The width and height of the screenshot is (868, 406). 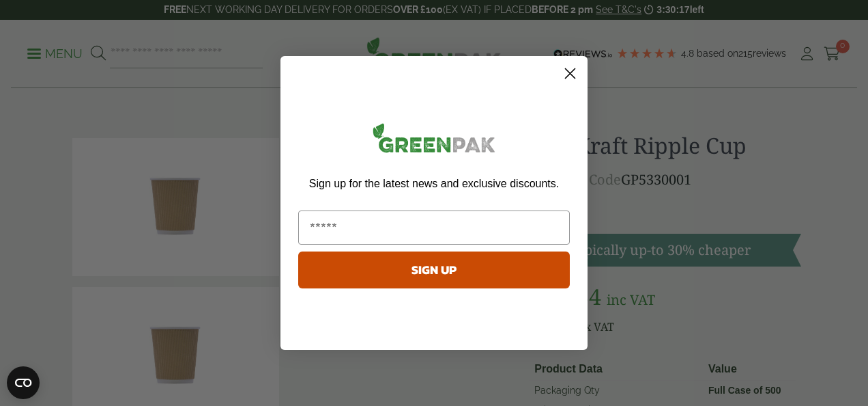 I want to click on img: greenpak_logo, so click(x=434, y=140).